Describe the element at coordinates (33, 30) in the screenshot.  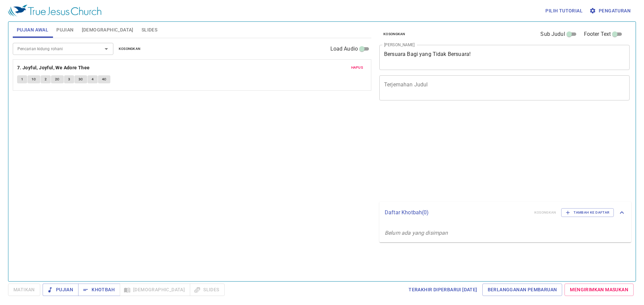
I see `span: Pujian Awal` at that location.